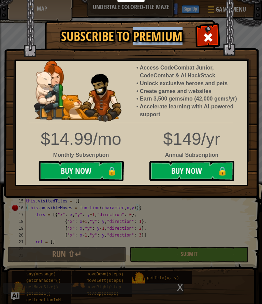  Describe the element at coordinates (190, 91) in the screenshot. I see `li: Create games and websites` at that location.